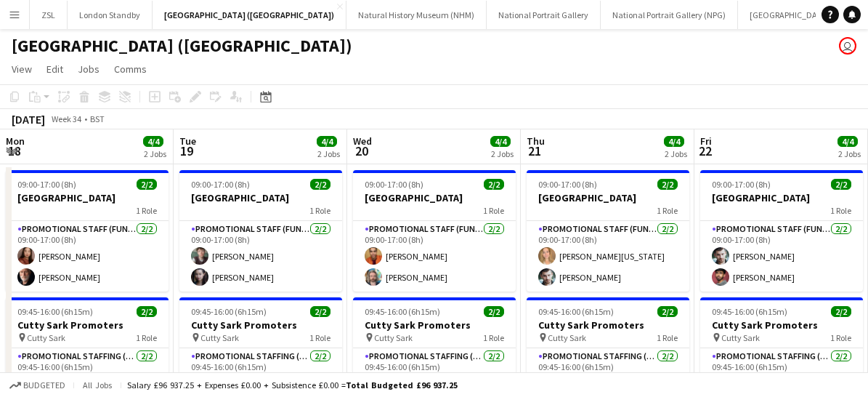 This screenshot has width=868, height=397. I want to click on span: All jobs, so click(98, 385).